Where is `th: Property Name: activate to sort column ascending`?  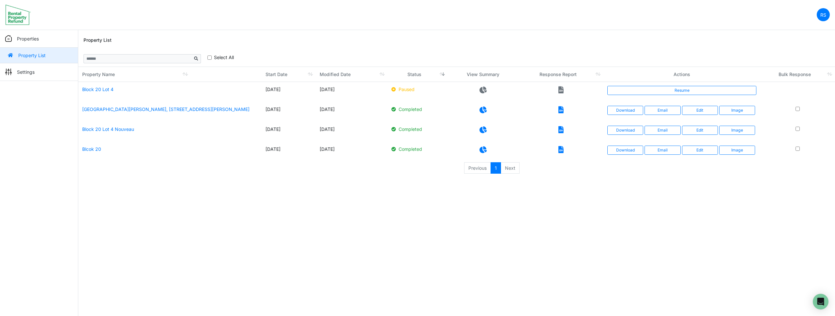
th: Property Name: activate to sort column ascending is located at coordinates (170, 74).